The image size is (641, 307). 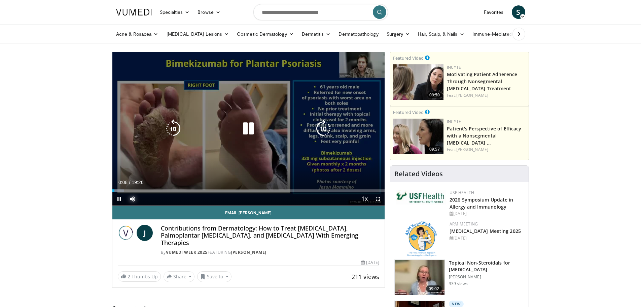 What do you see at coordinates (249, 191) in the screenshot?
I see `div: Progress Bar` at bounding box center [249, 191].